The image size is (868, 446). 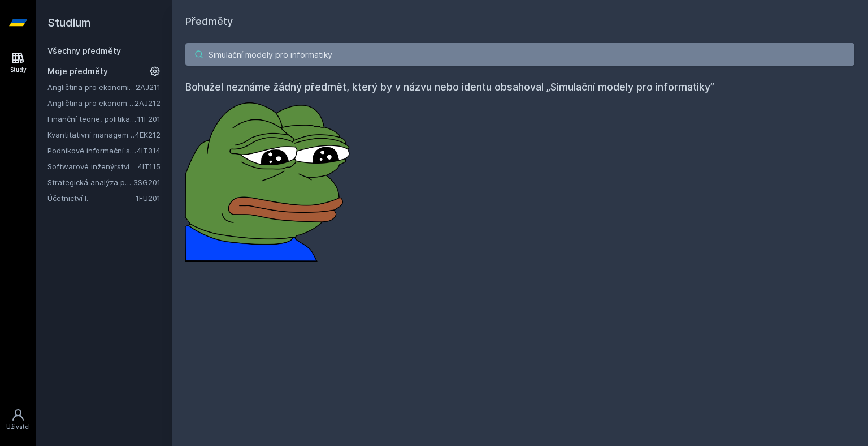 What do you see at coordinates (149, 151) in the screenshot?
I see `a: 4IT314` at bounding box center [149, 151].